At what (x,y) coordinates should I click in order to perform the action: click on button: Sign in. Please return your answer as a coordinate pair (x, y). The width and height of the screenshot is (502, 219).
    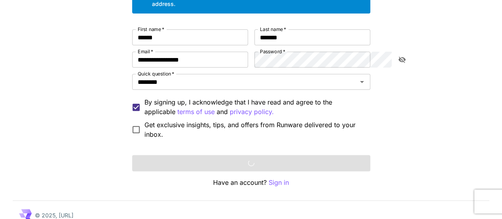
    Looking at the image, I should click on (279, 182).